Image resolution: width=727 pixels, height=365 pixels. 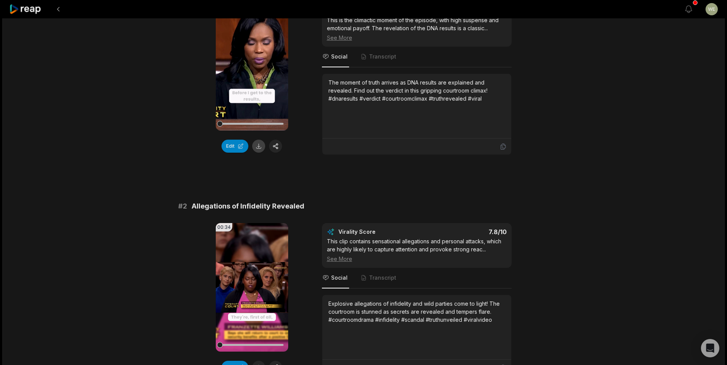 What do you see at coordinates (248, 206) in the screenshot?
I see `span: Allegations of Infidelity Revealed` at bounding box center [248, 206].